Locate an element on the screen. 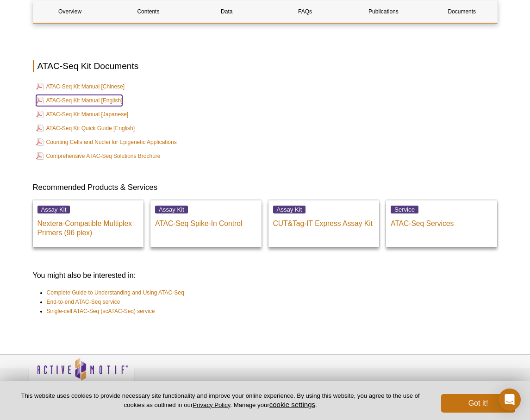  a: Service ATAC-Seq Services is located at coordinates (442, 223).